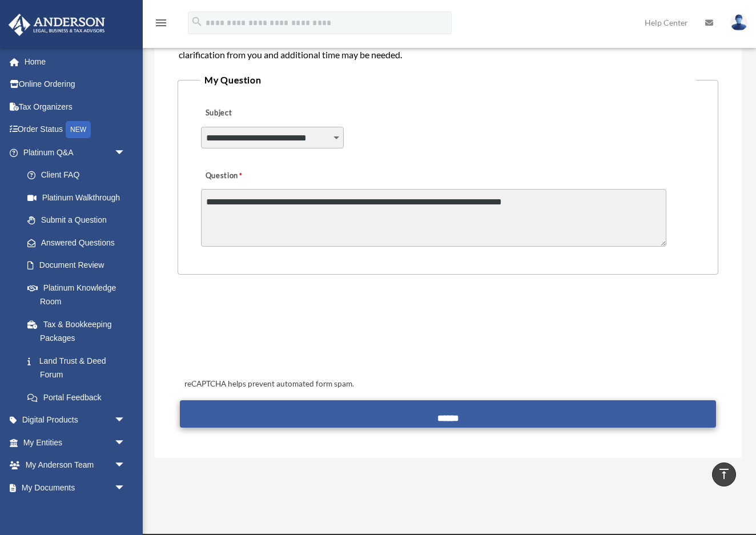 The height and width of the screenshot is (535, 756). I want to click on img: Anderson Advisors Platinum Portal, so click(57, 24).